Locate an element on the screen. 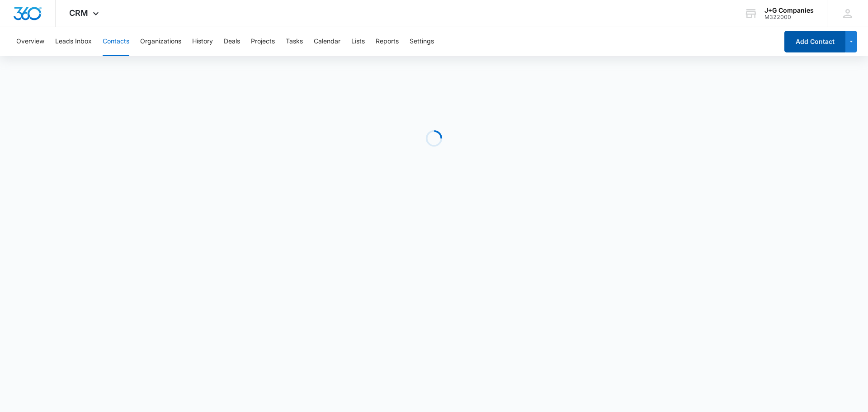 The image size is (868, 412). button: Contacts is located at coordinates (116, 42).